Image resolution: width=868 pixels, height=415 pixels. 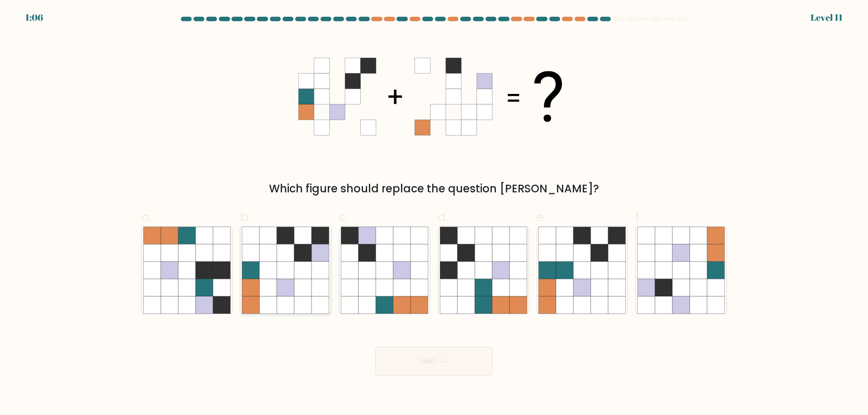 I want to click on span: a., so click(x=146, y=217).